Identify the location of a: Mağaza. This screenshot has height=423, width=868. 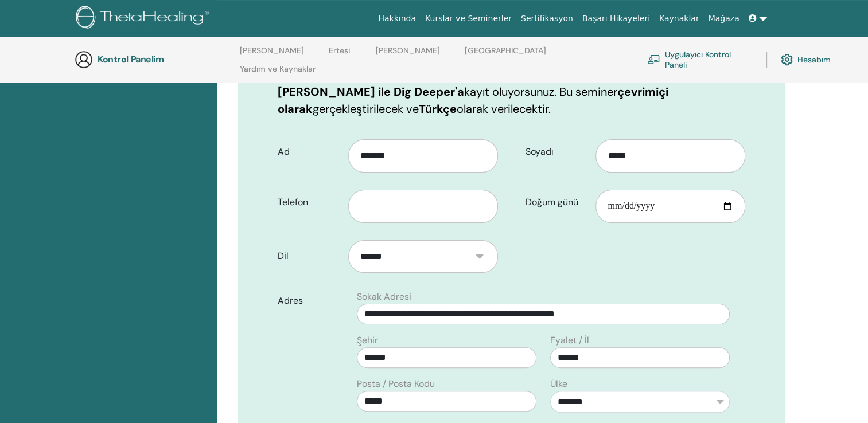
(723, 18).